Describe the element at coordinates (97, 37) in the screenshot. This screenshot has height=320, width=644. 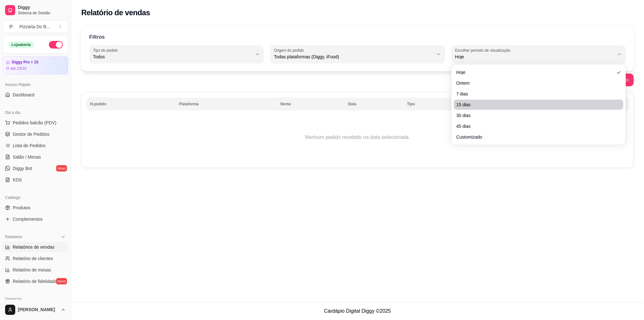
I see `p: Filtros` at that location.